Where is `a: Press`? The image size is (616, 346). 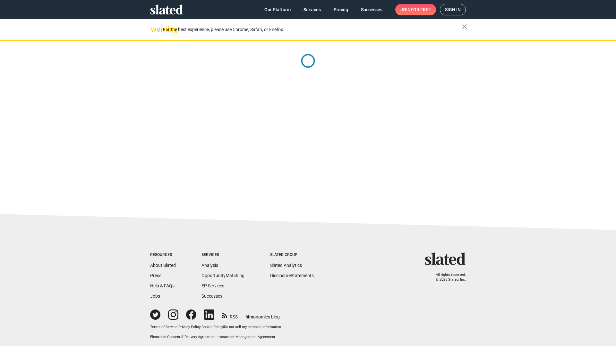
a: Press is located at coordinates (155, 276).